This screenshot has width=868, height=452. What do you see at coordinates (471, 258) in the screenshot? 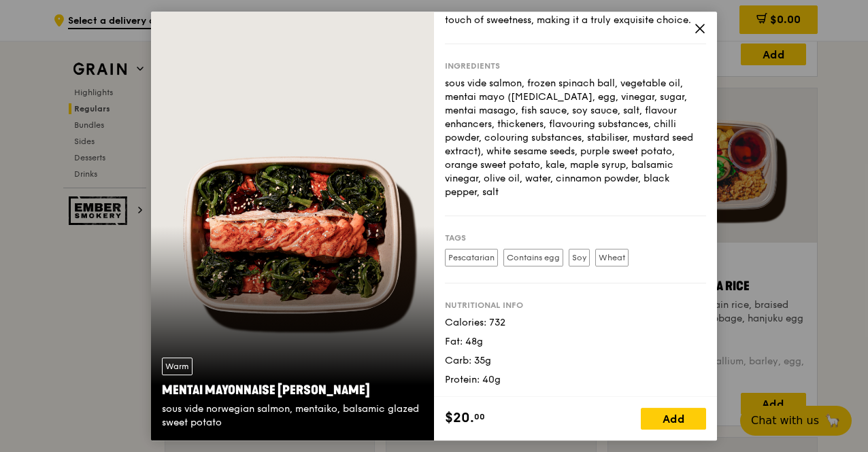
I see `label: Pescatarian` at bounding box center [471, 258].